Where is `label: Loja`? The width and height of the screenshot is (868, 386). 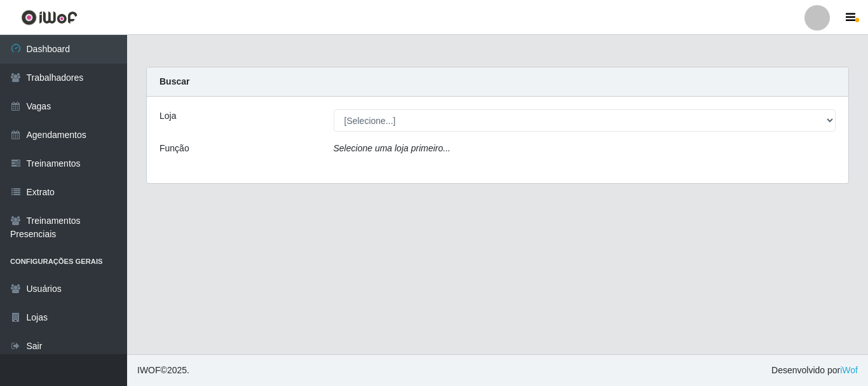 label: Loja is located at coordinates (168, 116).